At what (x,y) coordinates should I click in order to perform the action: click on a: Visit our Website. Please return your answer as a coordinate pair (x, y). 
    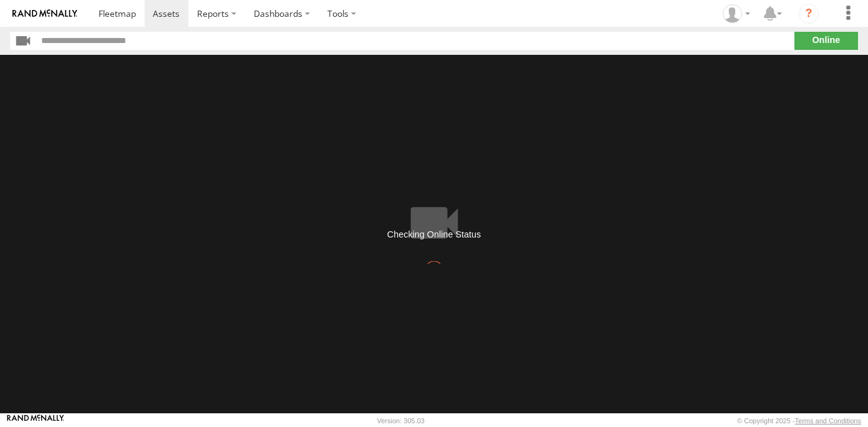
    Looking at the image, I should click on (35, 421).